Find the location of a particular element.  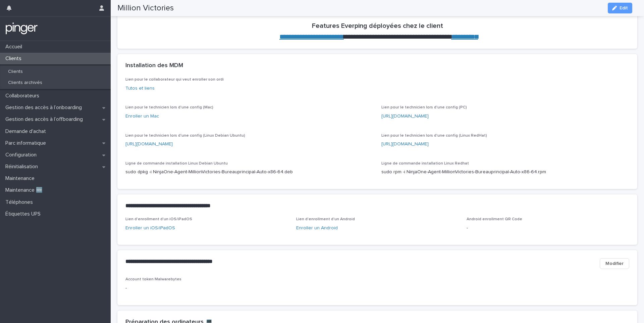

p: Maintenance 🆕 is located at coordinates (25, 190).